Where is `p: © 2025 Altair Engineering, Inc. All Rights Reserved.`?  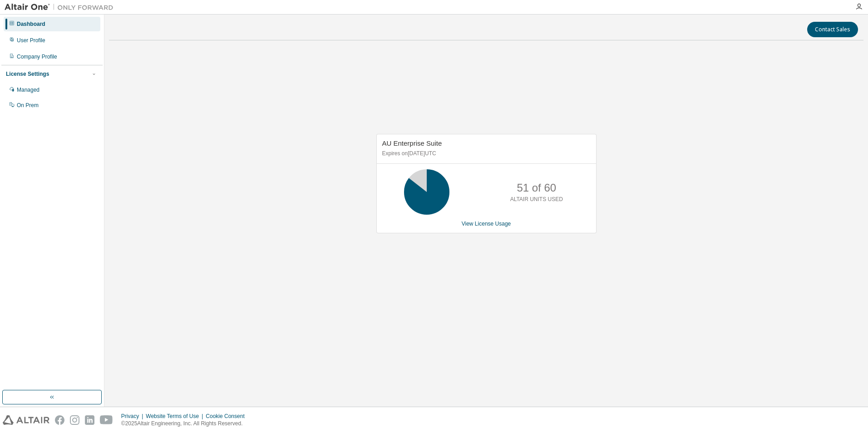
p: © 2025 Altair Engineering, Inc. All Rights Reserved. is located at coordinates (186, 423).